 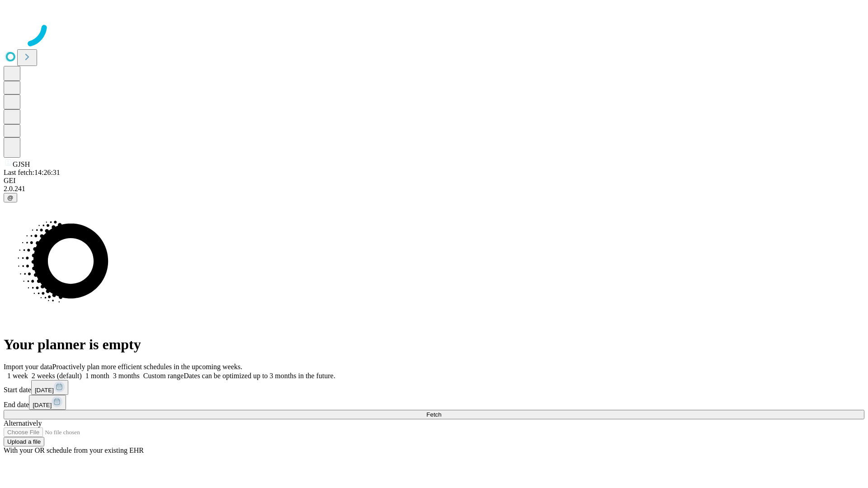 I want to click on span: With your OR schedule from your existing EHR, so click(x=73, y=450).